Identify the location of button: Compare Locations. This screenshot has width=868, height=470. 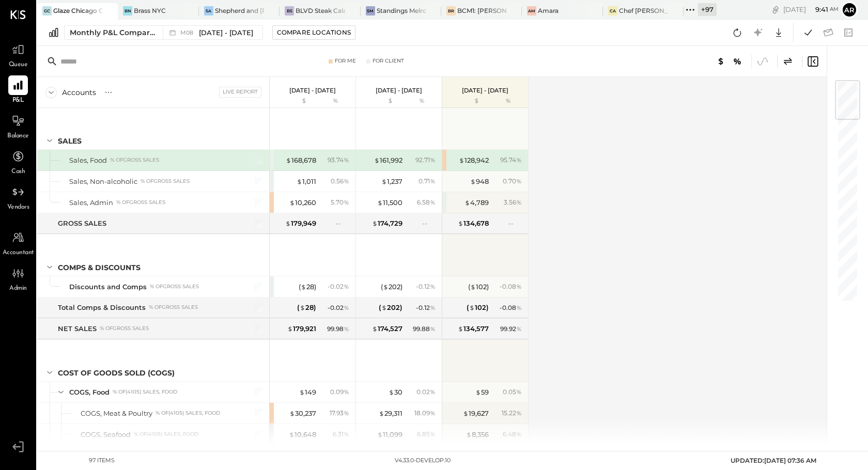
(314, 32).